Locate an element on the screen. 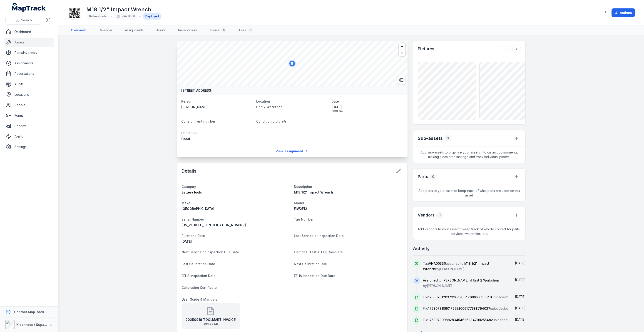 The width and height of the screenshot is (644, 332). strong: Contact MapTrack is located at coordinates (29, 312).